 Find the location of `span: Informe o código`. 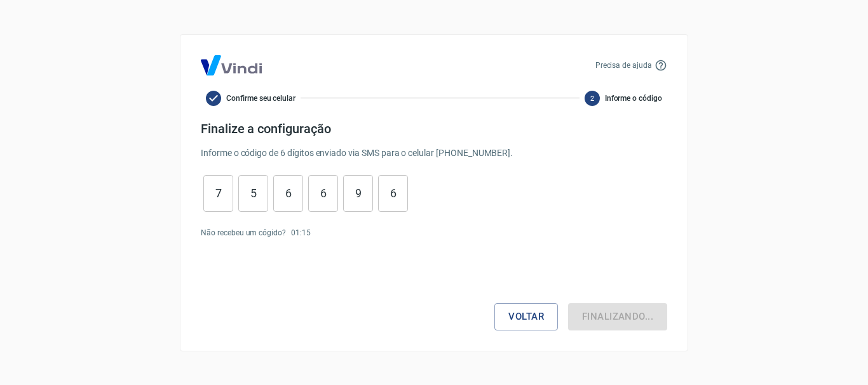

span: Informe o código is located at coordinates (633, 99).